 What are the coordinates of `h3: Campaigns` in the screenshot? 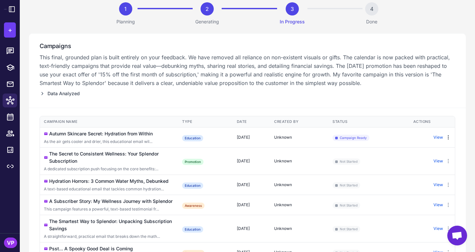 It's located at (247, 46).